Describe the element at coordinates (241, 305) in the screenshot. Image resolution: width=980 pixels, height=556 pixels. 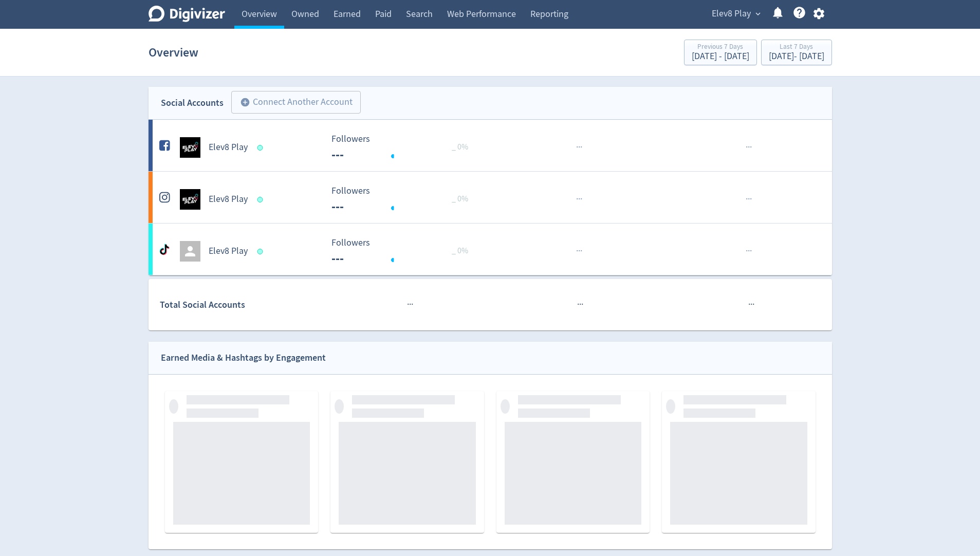
I see `div: Total Social Accounts` at that location.